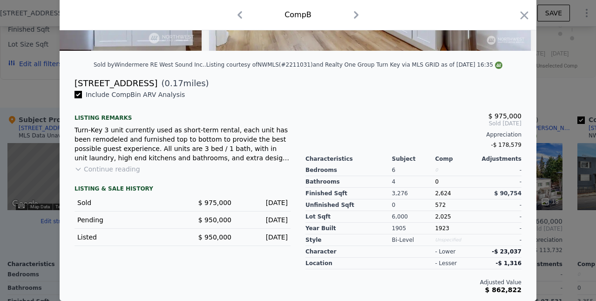 The image size is (596, 301). Describe the element at coordinates (349, 205) in the screenshot. I see `div: Unfinished Sqft` at that location.